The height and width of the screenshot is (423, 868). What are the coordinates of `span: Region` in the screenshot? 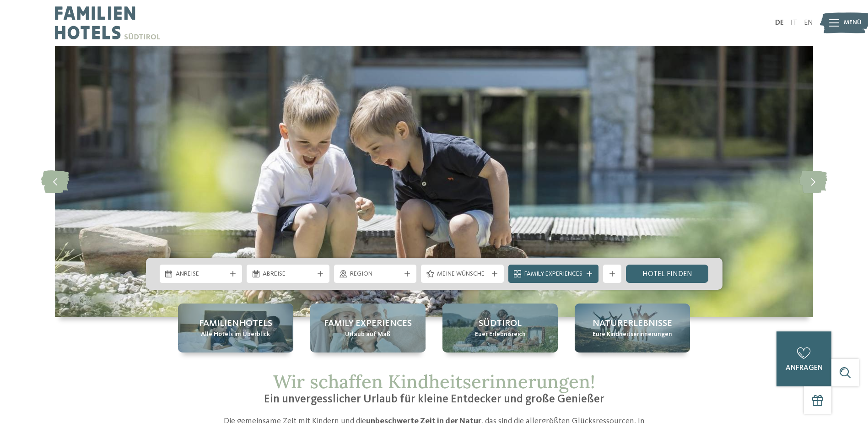 It's located at (375, 274).